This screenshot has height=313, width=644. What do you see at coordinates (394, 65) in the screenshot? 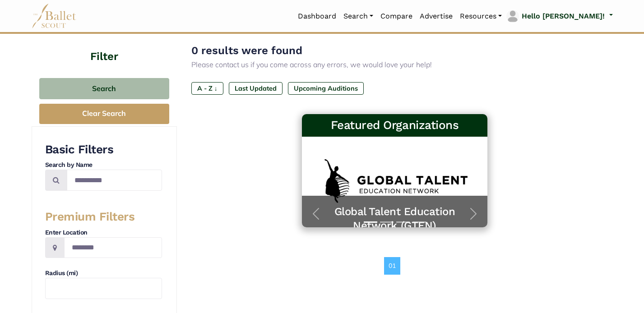
I see `p: Please contact us if you come across any errors, we would love your help!` at bounding box center [394, 65].